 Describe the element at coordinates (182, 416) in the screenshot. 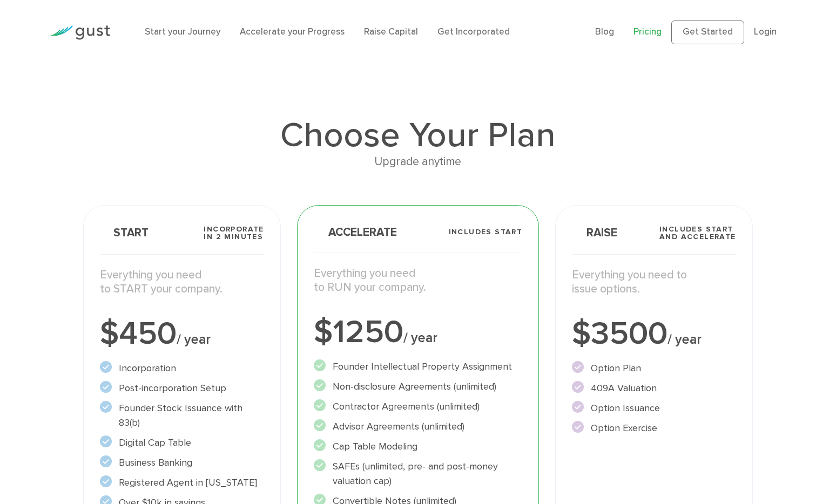

I see `li: Founder Stock Issuance with 83(b)` at that location.